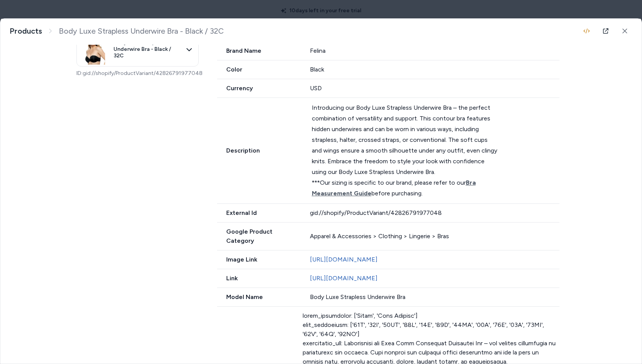  Describe the element at coordinates (405, 140) in the screenshot. I see `div: Introducing our Body Luxe Strapless Underwire Bra – the perfect combination of versatility and su...` at that location.